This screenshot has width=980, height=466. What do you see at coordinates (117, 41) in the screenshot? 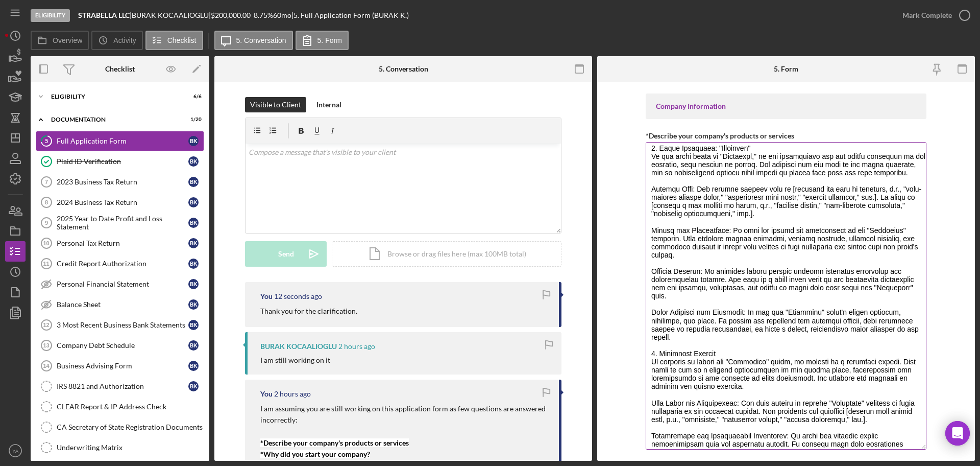
I see `button: Activity` at bounding box center [117, 41].